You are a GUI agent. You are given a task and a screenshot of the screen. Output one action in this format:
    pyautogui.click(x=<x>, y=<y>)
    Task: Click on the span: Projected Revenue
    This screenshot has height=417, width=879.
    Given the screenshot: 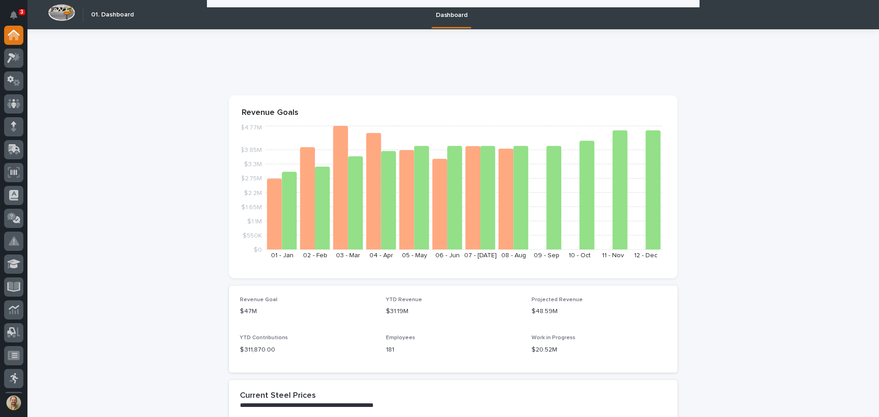 What is the action you would take?
    pyautogui.click(x=557, y=300)
    